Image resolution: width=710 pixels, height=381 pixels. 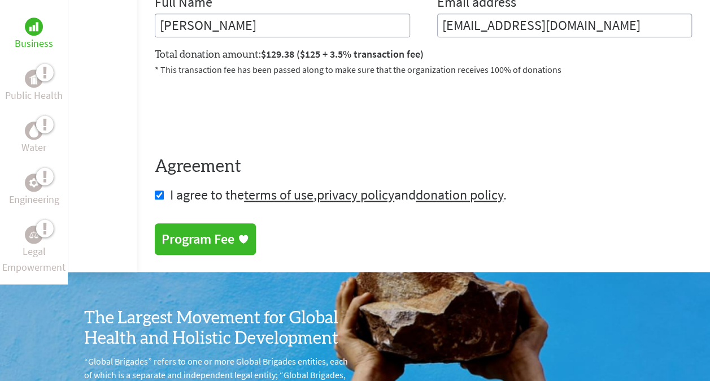 What do you see at coordinates (220, 328) in the screenshot?
I see `h3: The Largest Movement for Global Health and Holistic Development` at bounding box center [220, 328].